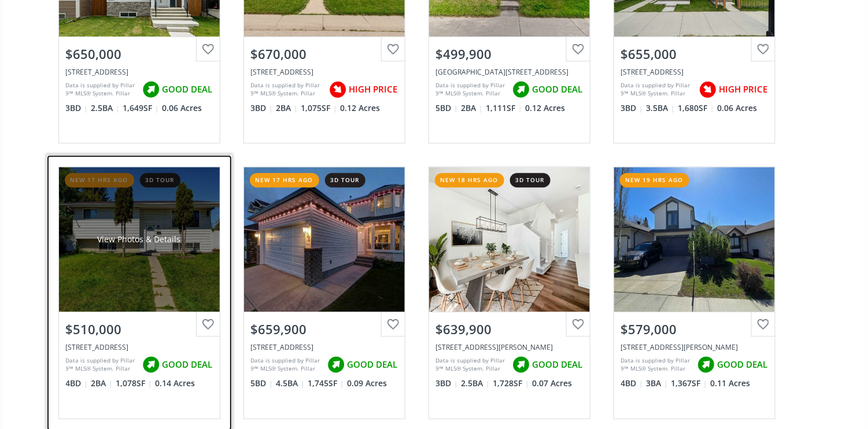 This screenshot has height=429, width=868. What do you see at coordinates (552, 384) in the screenshot?
I see `span: 0.07 Acres` at bounding box center [552, 384].